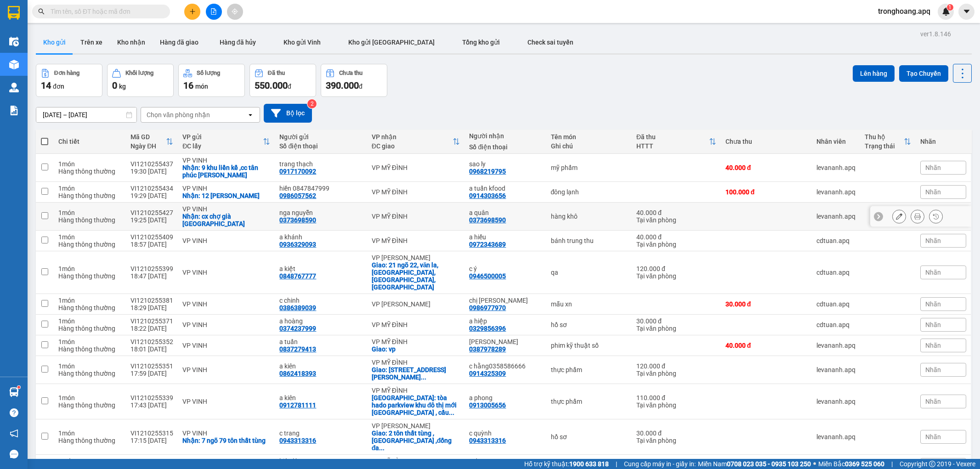  I want to click on div: 0373698590, so click(487, 220).